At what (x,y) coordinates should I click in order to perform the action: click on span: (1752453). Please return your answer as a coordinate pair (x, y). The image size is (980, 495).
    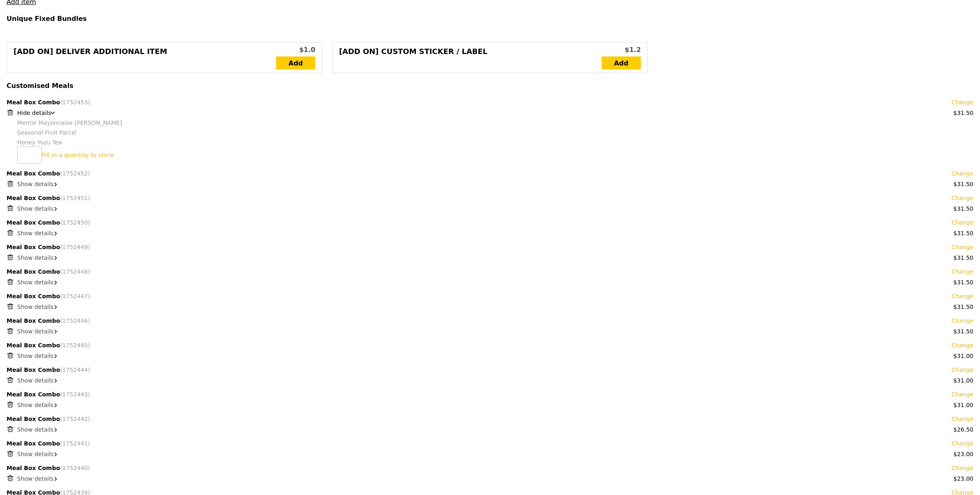
    Looking at the image, I should click on (75, 102).